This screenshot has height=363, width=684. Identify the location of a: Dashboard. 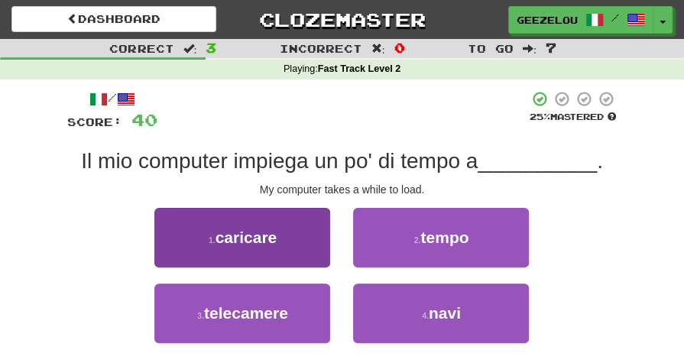
(114, 19).